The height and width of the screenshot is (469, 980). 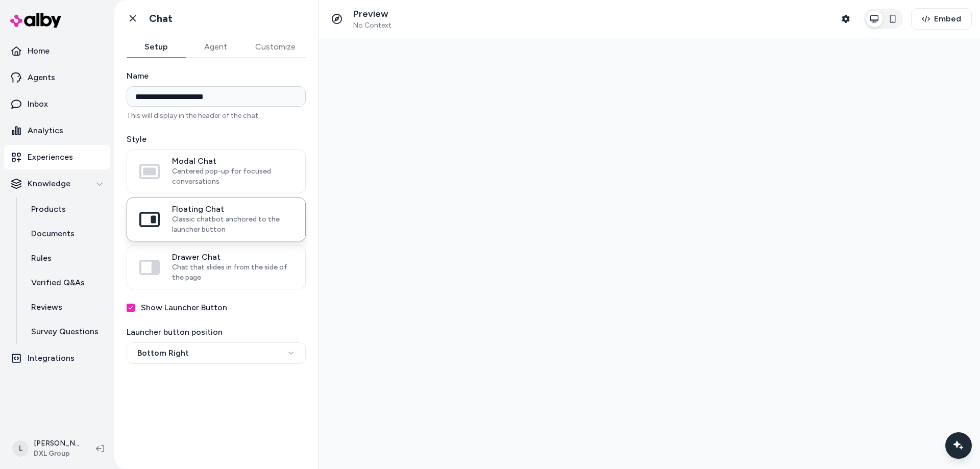 I want to click on p: Home, so click(x=38, y=51).